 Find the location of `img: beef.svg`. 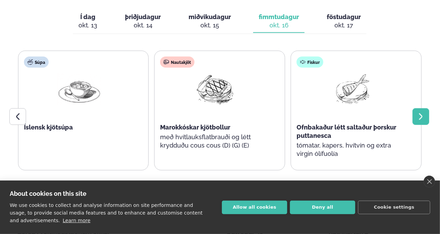

img: beef.svg is located at coordinates (166, 62).